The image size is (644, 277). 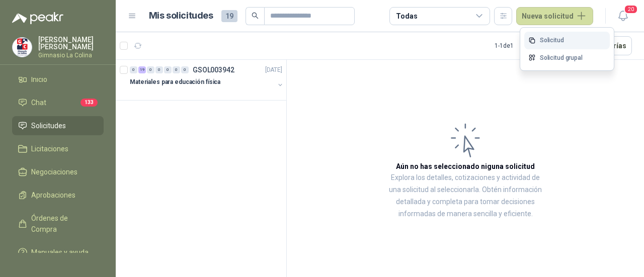 I want to click on span: 20, so click(x=631, y=9).